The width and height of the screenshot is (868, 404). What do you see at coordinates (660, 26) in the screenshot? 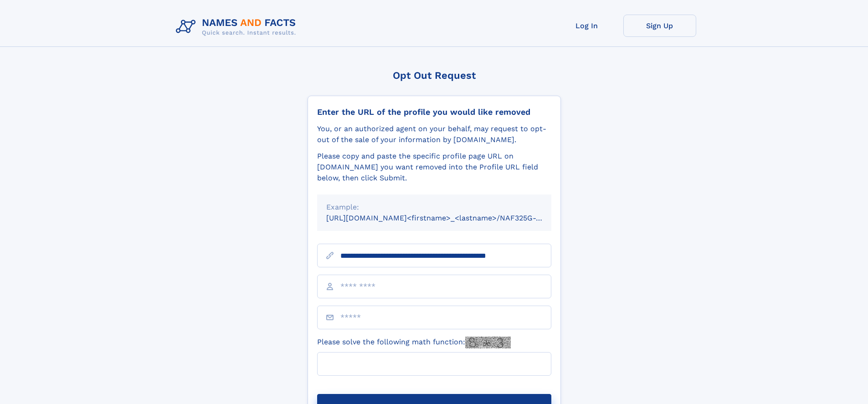
I see `a: Sign Up` at bounding box center [660, 26].